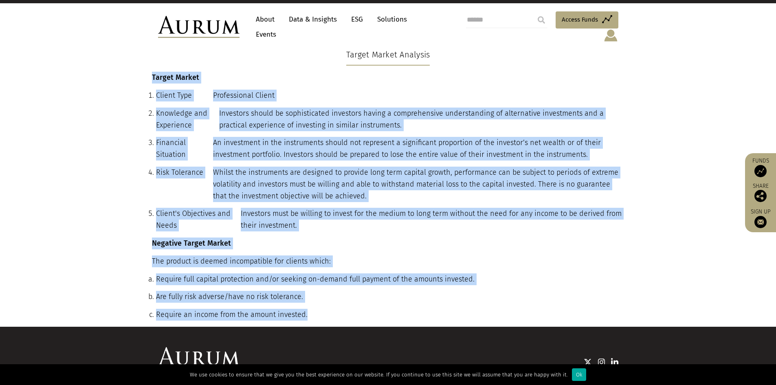  What do you see at coordinates (588, 362) in the screenshot?
I see `img: Twitter icon` at bounding box center [588, 362].